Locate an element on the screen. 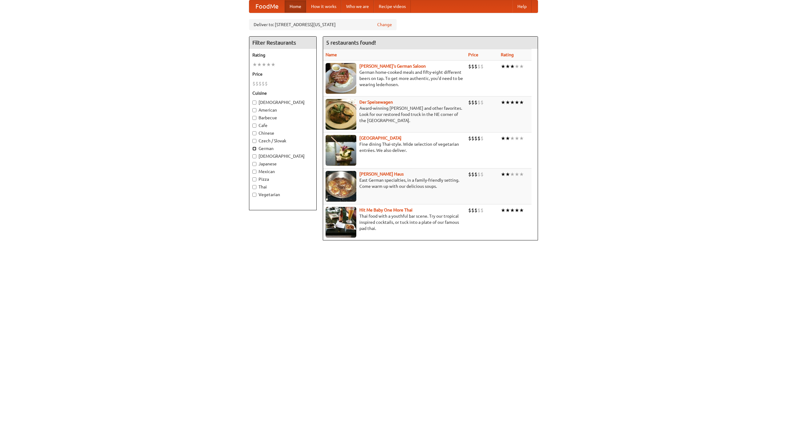 The width and height of the screenshot is (787, 435). input: Czech / Slovak is located at coordinates (254, 141).